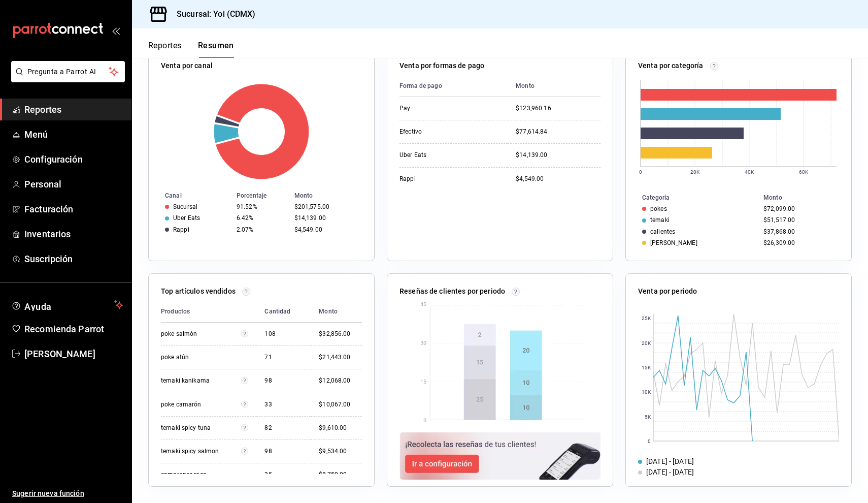 Image resolution: width=868 pixels, height=503 pixels. Describe the element at coordinates (283, 404) in the screenshot. I see `div: 33` at that location.